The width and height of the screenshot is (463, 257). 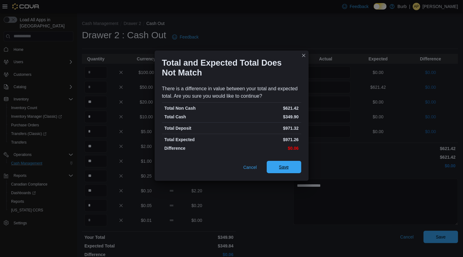 I want to click on p: Difference, so click(x=198, y=148).